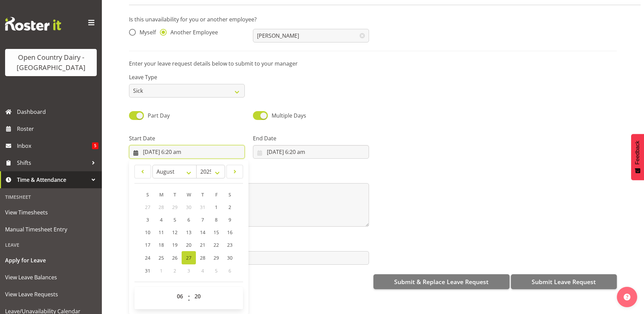 The image size is (644, 314). I want to click on span: 9, so click(230, 220).